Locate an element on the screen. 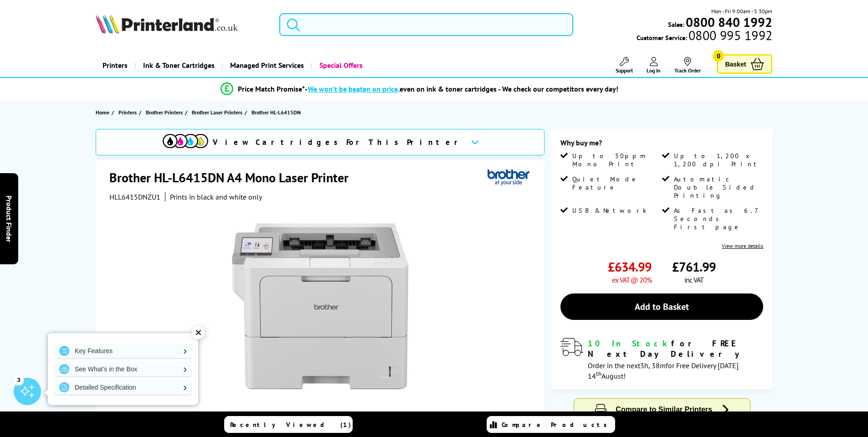 The width and height of the screenshot is (868, 437). a: Add to Basket is located at coordinates (662, 306).